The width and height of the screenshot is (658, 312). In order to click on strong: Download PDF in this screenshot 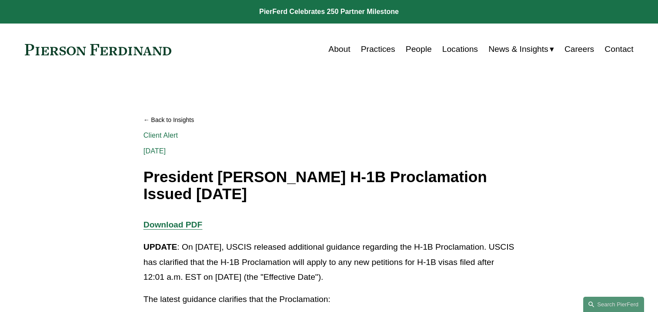, I will do `click(173, 224)`.